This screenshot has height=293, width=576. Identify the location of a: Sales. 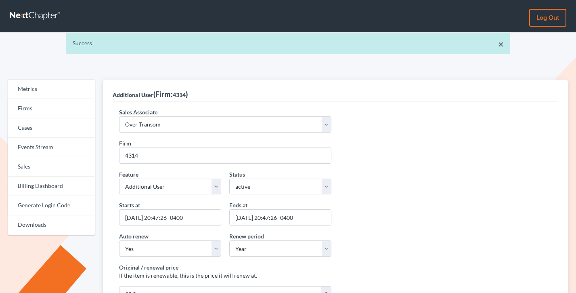
(51, 167).